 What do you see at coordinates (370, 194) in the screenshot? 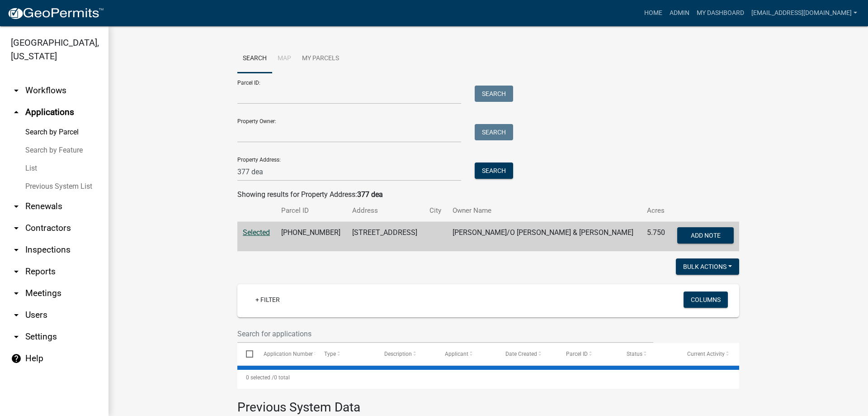
I see `strong: 377 dea` at bounding box center [370, 194].